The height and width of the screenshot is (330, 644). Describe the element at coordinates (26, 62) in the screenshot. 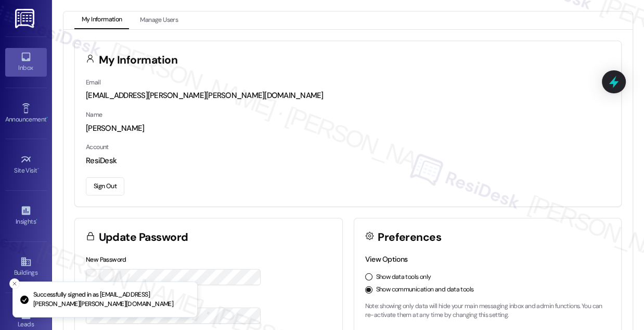

I see `a: Inbox` at that location.